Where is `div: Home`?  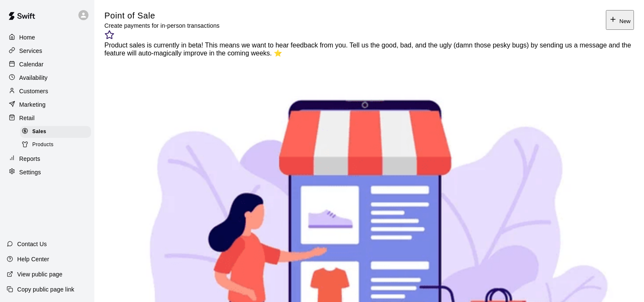 div: Home is located at coordinates (47, 38).